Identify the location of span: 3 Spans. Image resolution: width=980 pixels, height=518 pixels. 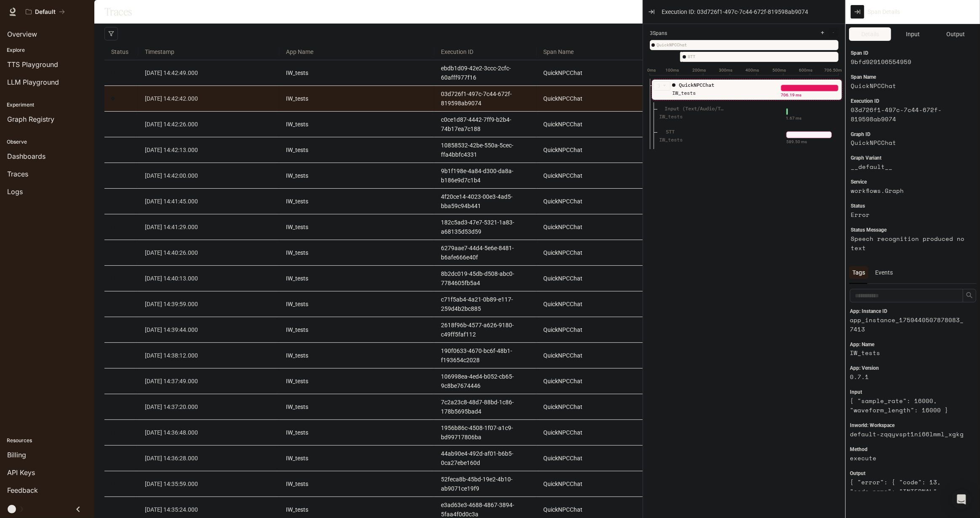
(658, 33).